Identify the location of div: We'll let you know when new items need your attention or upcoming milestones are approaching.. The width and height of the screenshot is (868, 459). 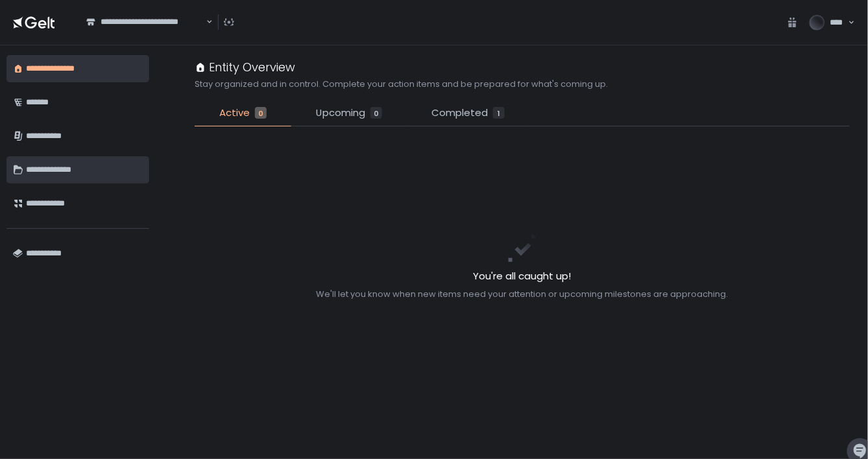
(523, 294).